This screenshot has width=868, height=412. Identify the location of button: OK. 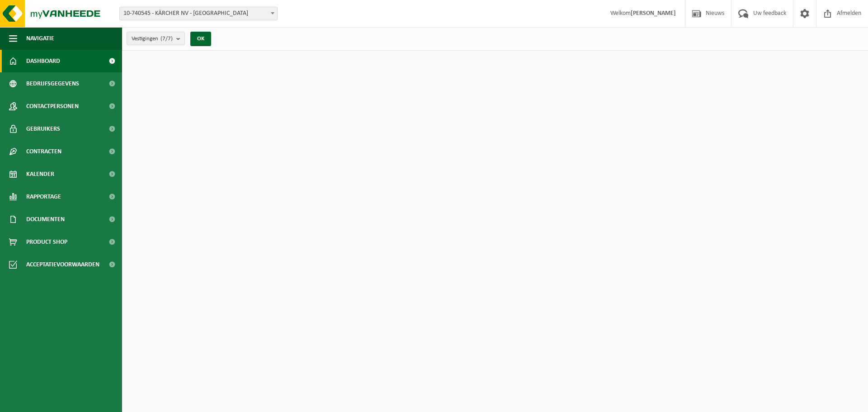
(200, 39).